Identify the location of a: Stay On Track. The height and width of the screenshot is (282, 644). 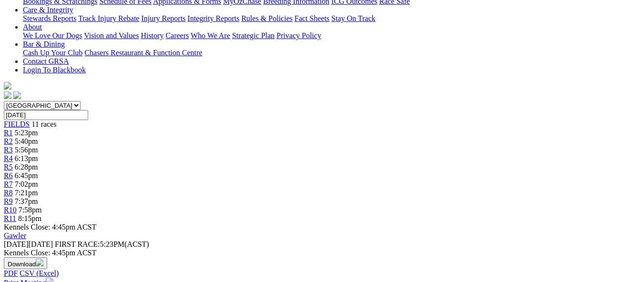
(353, 18).